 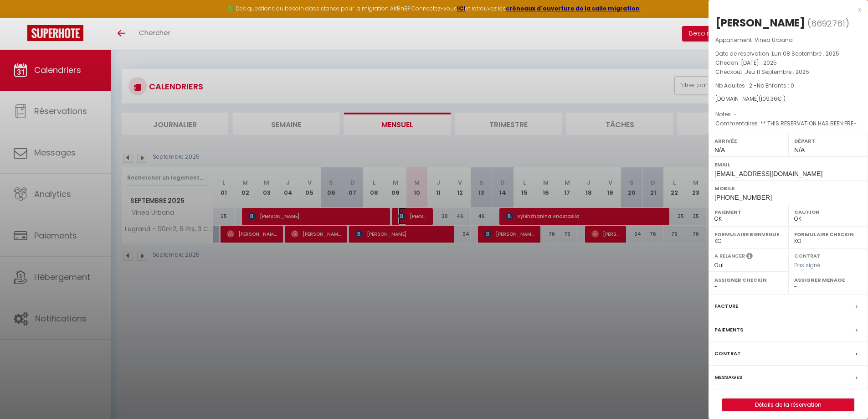 I want to click on label: Email, so click(x=788, y=165).